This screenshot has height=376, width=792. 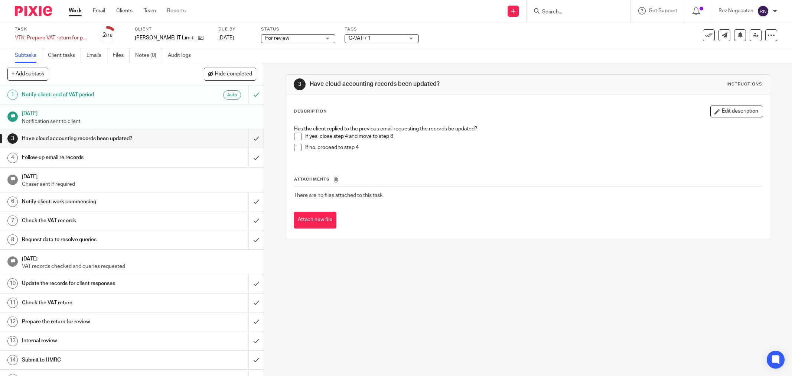 I want to click on div: Instructions, so click(x=744, y=84).